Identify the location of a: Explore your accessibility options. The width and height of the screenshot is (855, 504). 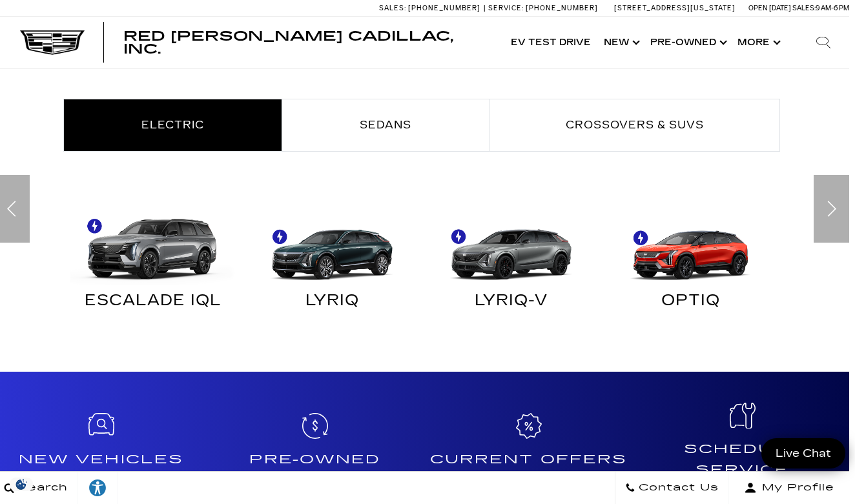
(97, 488).